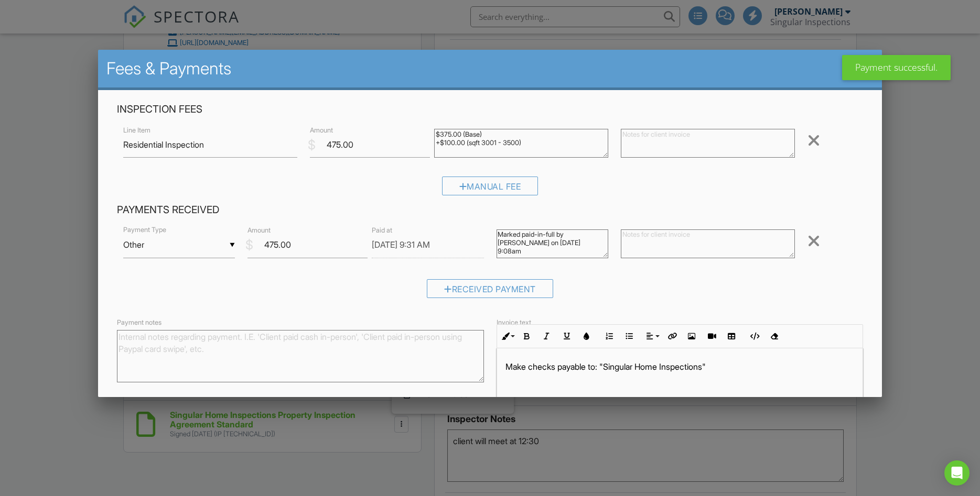  I want to click on div: Manual Fee, so click(490, 185).